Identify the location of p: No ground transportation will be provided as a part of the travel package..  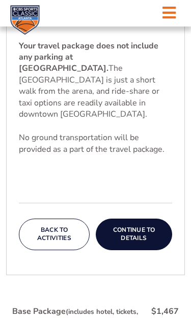
(95, 143).